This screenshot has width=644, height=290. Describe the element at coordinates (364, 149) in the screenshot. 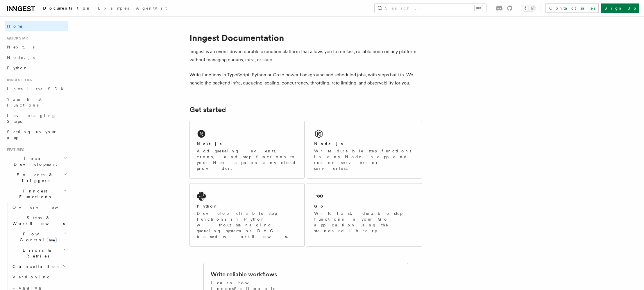

I see `a: Node.jsWrite durable step functions in any Node.js app and run on servers or serverless.` at that location.